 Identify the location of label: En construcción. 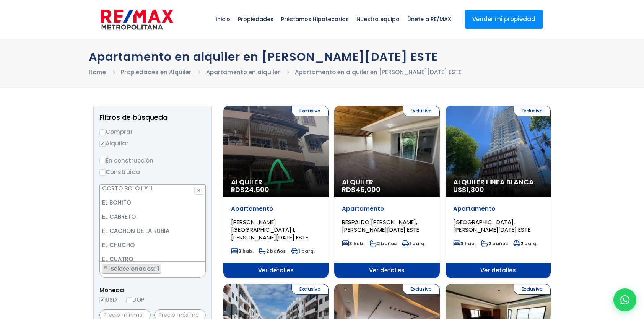
(152, 160).